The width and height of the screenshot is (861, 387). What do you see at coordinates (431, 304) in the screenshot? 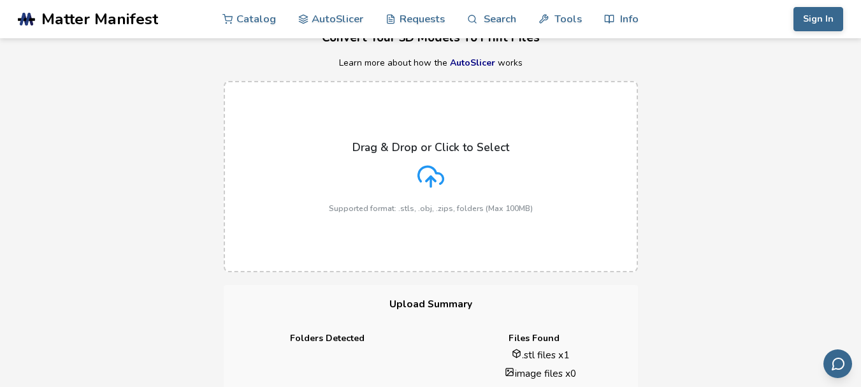
I see `h3: Upload Summary` at bounding box center [431, 304].